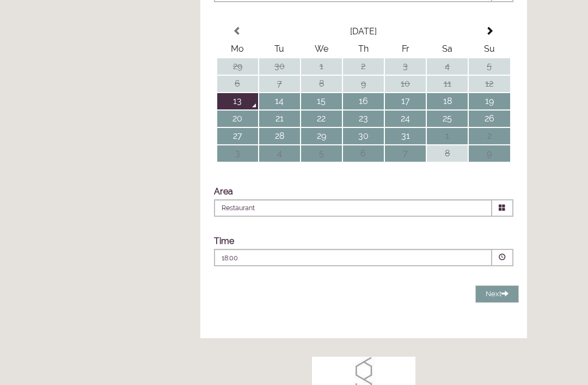 The image size is (588, 385). What do you see at coordinates (321, 101) in the screenshot?
I see `td: 15` at bounding box center [321, 101].